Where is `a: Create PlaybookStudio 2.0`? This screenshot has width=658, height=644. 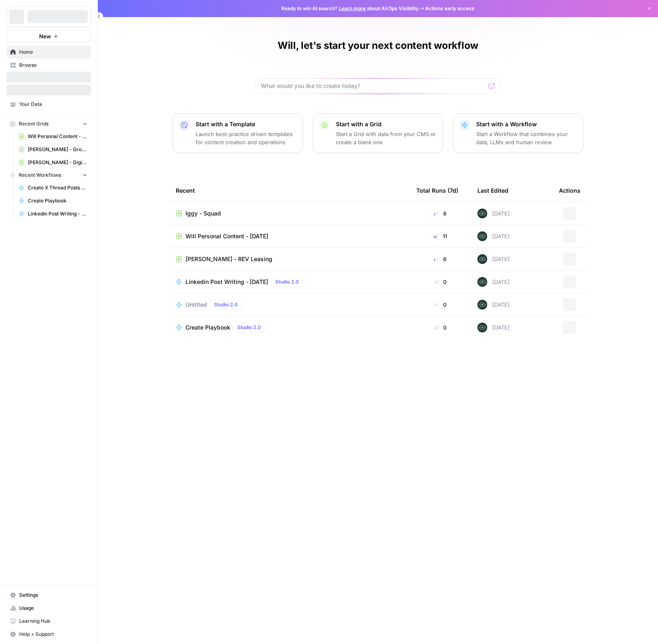 a: Create PlaybookStudio 2.0 is located at coordinates (290, 327).